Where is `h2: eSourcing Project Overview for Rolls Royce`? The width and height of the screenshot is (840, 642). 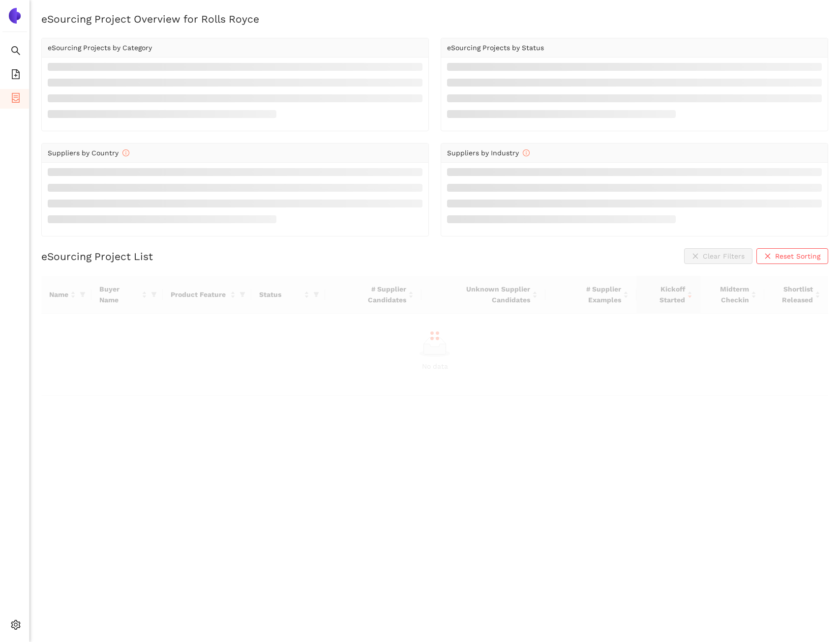
h2: eSourcing Project Overview for Rolls Royce is located at coordinates (435, 19).